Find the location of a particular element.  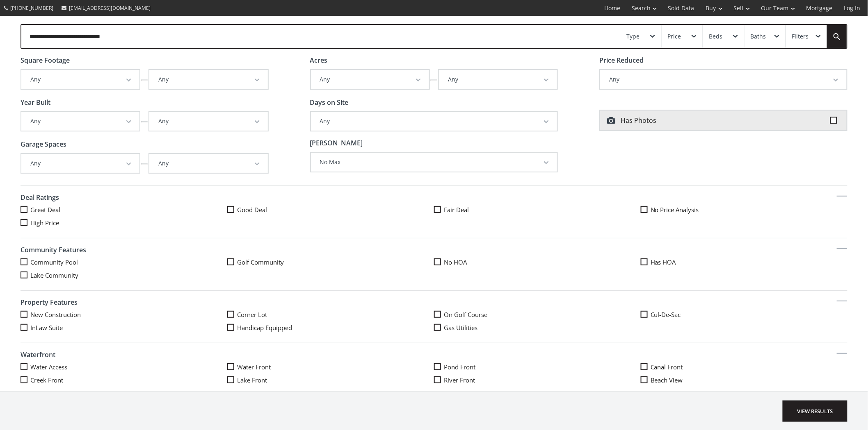

label: Community Pool is located at coordinates (124, 262).